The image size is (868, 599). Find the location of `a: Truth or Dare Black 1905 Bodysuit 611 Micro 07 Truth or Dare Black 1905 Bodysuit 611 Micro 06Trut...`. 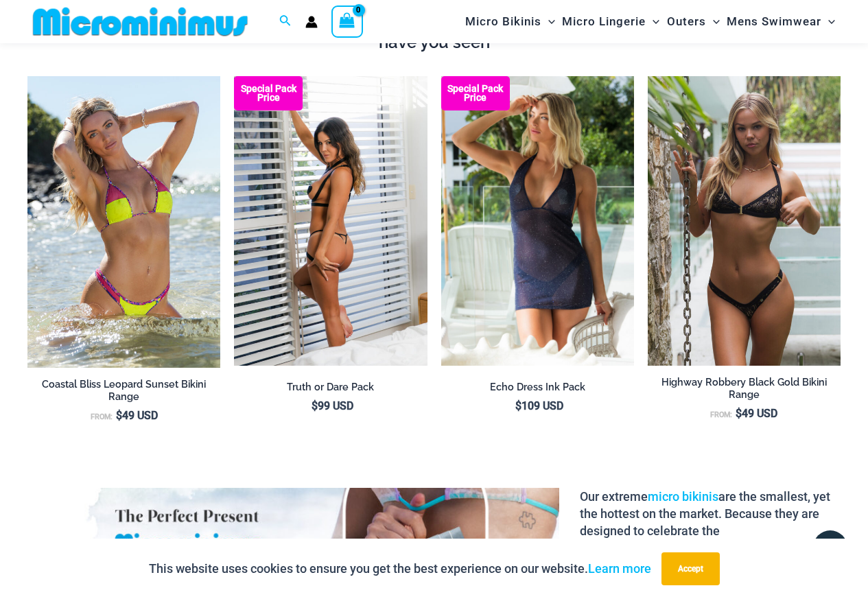

a: Truth or Dare Black 1905 Bodysuit 611 Micro 07 Truth or Dare Black 1905 Bodysuit 611 Micro 06Trut... is located at coordinates (330, 221).